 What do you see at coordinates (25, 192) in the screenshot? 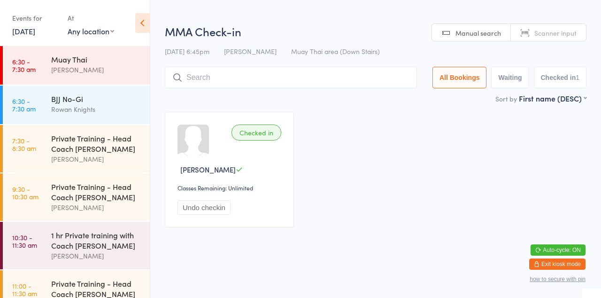
I see `time: 9:30 - 10:30 am` at bounding box center [25, 192].